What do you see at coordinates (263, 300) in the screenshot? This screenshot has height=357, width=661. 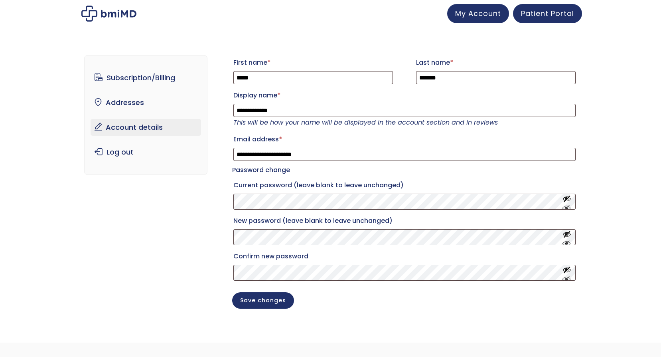 I see `button: Save changes` at bounding box center [263, 300].